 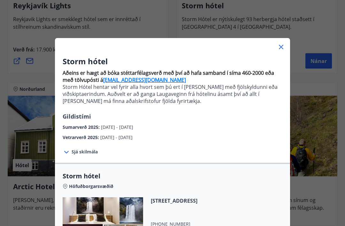 What do you see at coordinates (168, 77) in the screenshot?
I see `strong: Aðeins er hægt að bóka stéttarfélagsverð með því að hafa samband í síma 460-2000 eða með tölvupós...` at bounding box center [168, 77].